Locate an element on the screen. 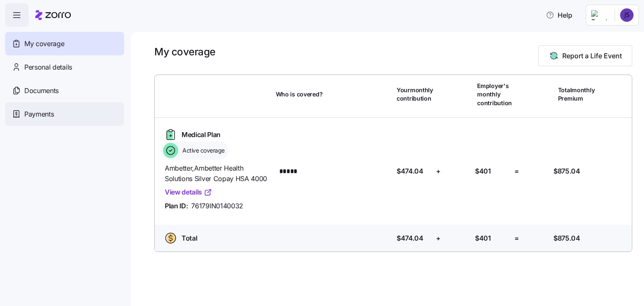 Image resolution: width=644 pixels, height=306 pixels. a: My coverage is located at coordinates (65, 44).